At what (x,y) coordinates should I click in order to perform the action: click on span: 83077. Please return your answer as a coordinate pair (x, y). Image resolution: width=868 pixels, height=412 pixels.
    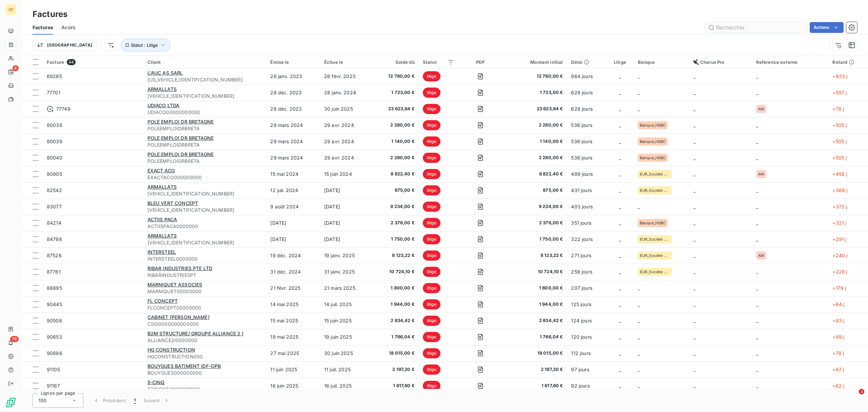
    Looking at the image, I should click on (54, 206).